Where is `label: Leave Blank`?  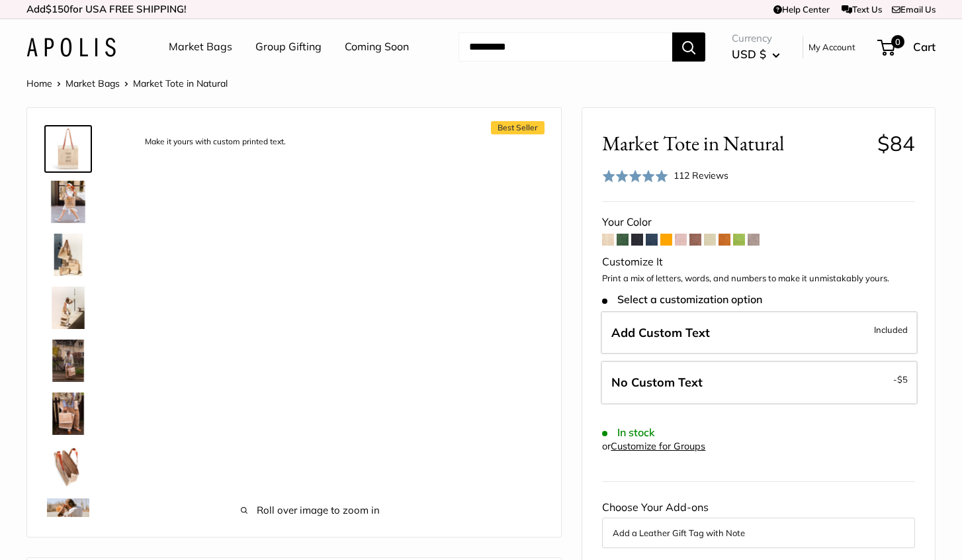
label: Leave Blank is located at coordinates (759, 383).